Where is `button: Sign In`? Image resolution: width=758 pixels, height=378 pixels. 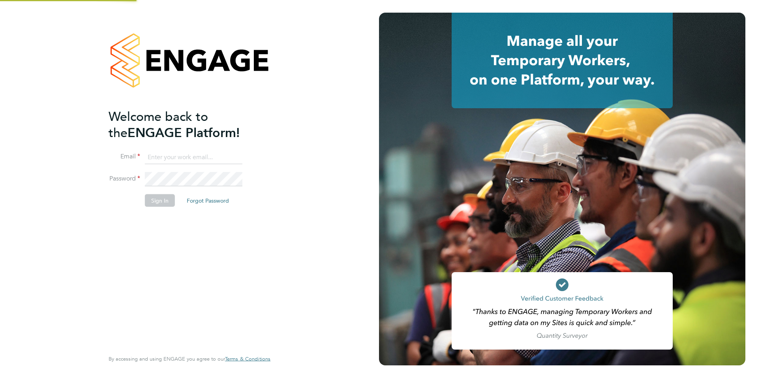 button: Sign In is located at coordinates (160, 201).